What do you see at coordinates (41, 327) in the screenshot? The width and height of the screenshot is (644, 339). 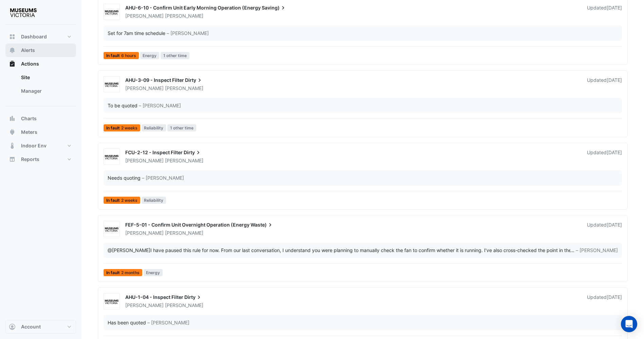 I see `button: Account` at bounding box center [41, 327].